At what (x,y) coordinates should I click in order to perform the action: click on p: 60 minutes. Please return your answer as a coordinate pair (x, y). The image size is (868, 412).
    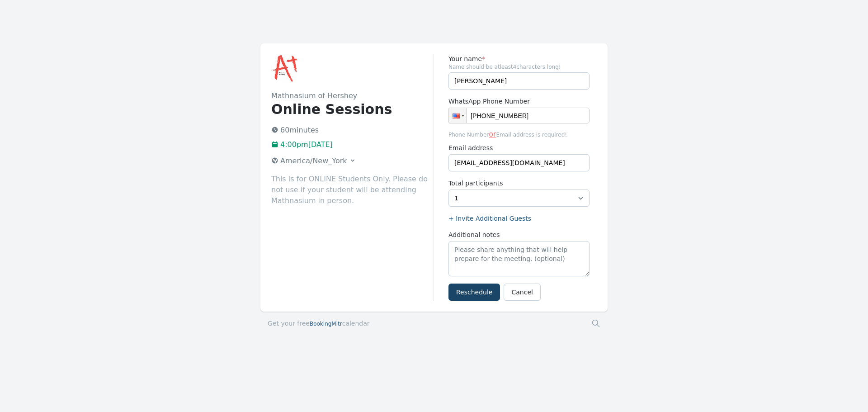
    Looking at the image, I should click on (352, 130).